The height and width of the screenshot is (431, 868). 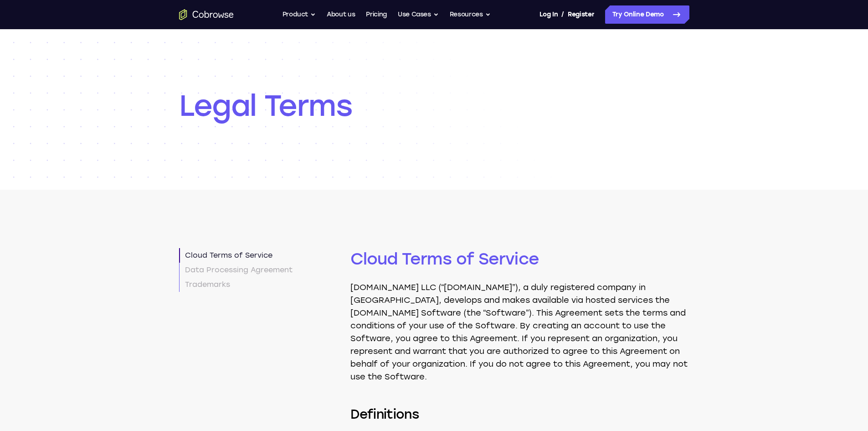 I want to click on a: Trademarks, so click(x=236, y=285).